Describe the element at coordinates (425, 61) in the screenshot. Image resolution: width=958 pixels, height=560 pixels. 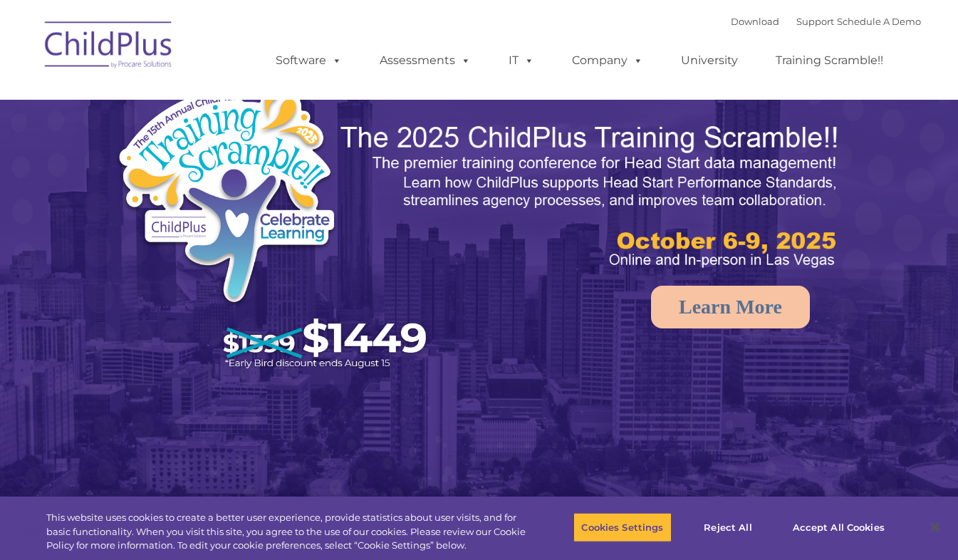
I see `a: Assessments` at that location.